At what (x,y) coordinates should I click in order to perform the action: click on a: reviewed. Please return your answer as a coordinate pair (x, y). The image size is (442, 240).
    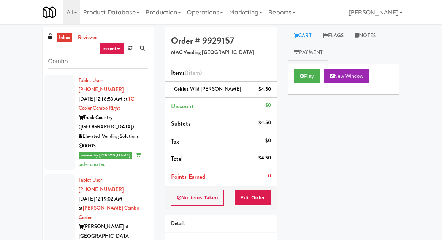
    Looking at the image, I should click on (88, 38).